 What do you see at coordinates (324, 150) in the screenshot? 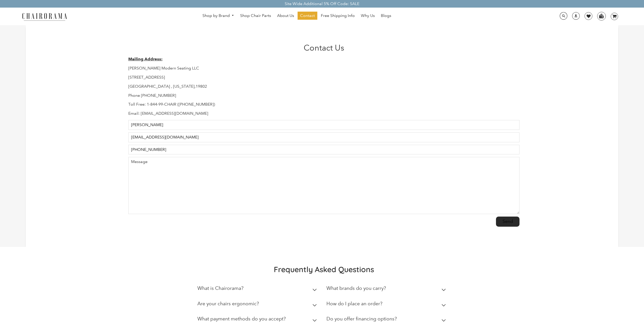
I see `input: Phone Number` at bounding box center [324, 150].